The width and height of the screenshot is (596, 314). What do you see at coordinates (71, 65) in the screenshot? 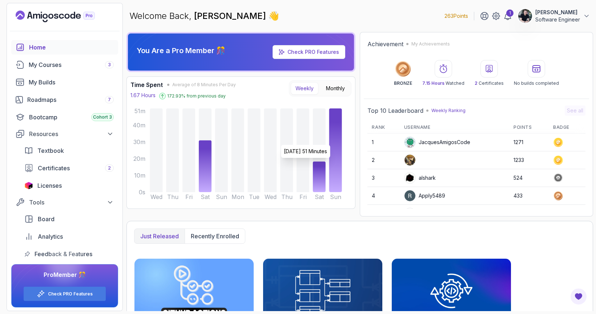
I see `div: My Courses` at bounding box center [71, 65].